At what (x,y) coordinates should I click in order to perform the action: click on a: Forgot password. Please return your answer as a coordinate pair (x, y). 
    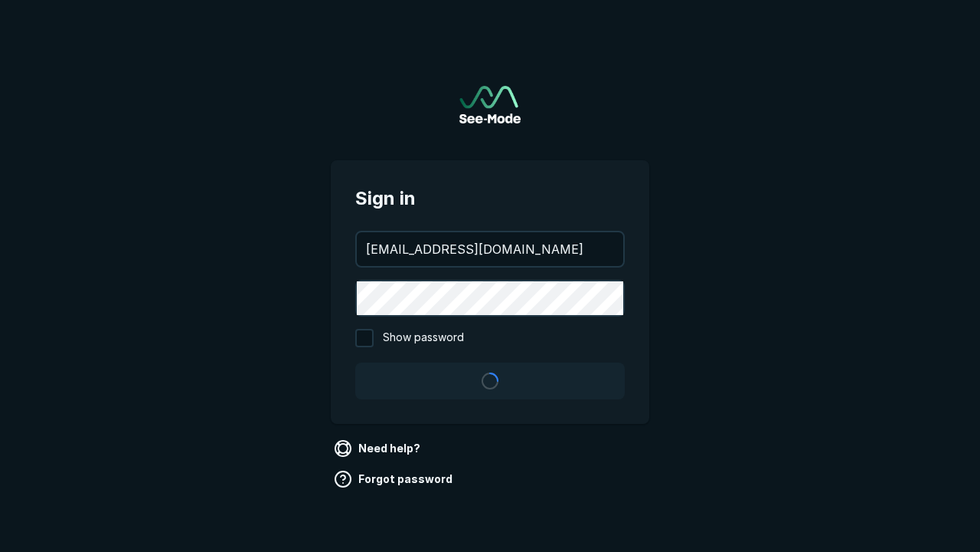
    Looking at the image, I should click on (395, 479).